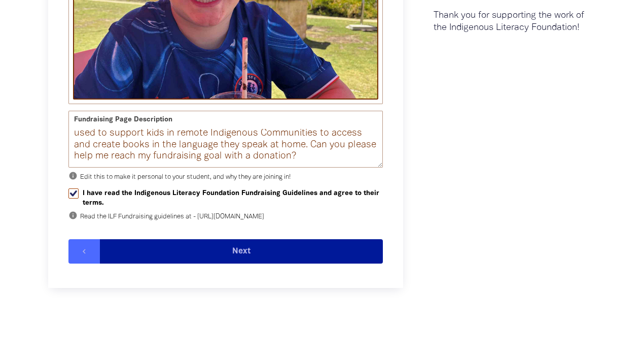  Describe the element at coordinates (226, 177) in the screenshot. I see `p: Edit this to make it personal to your student, and why they are joining in!` at that location.